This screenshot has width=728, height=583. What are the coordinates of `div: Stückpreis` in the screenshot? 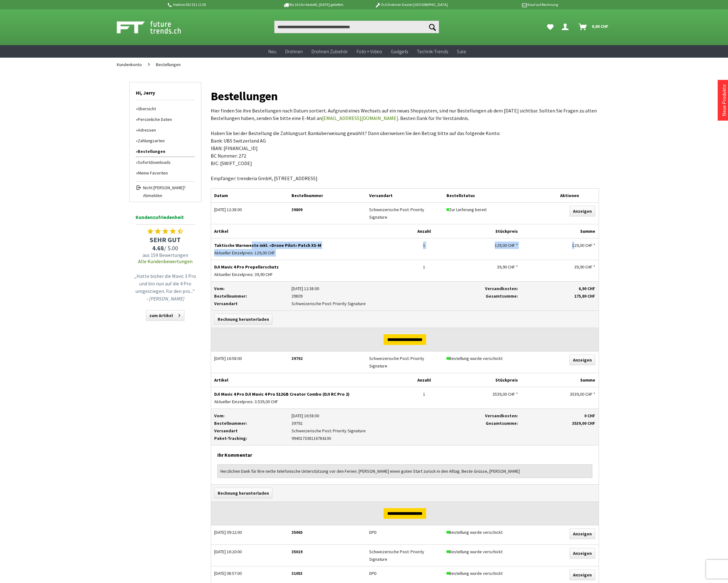 It's located at (482, 231).